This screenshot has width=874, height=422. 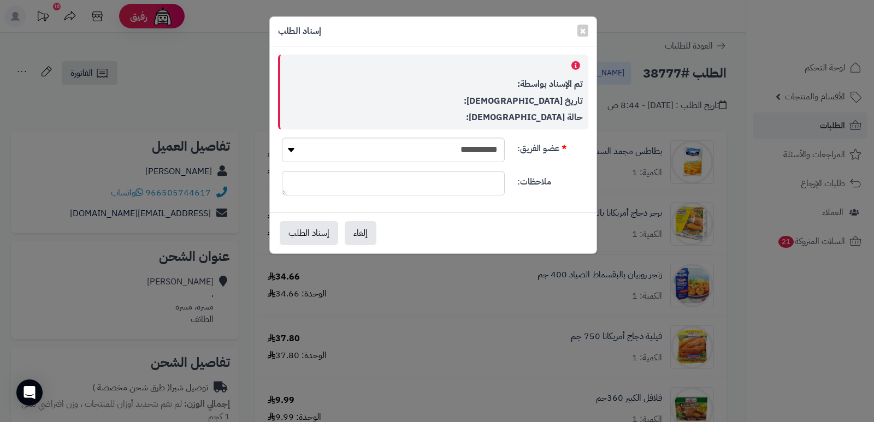 I want to click on button: إلغاء, so click(x=361, y=233).